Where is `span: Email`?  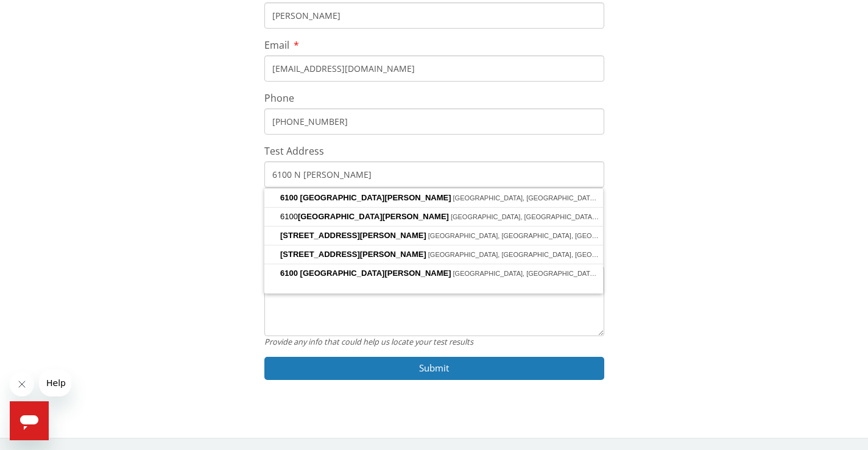 span: Email is located at coordinates (277, 45).